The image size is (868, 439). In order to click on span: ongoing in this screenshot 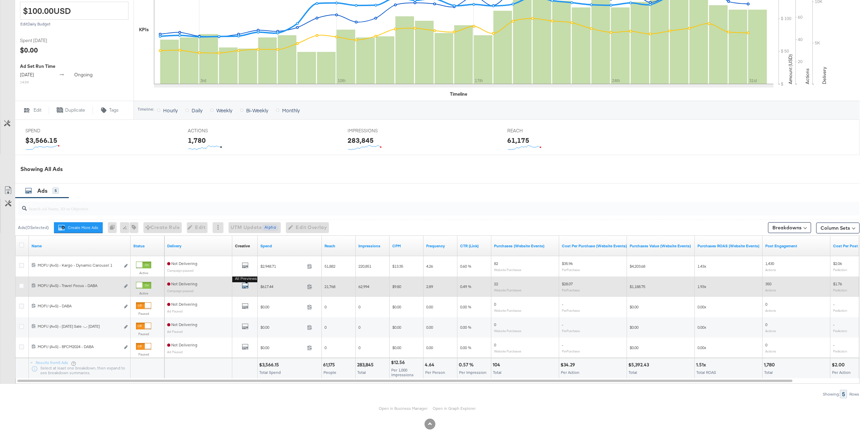, I will do `click(83, 75)`.